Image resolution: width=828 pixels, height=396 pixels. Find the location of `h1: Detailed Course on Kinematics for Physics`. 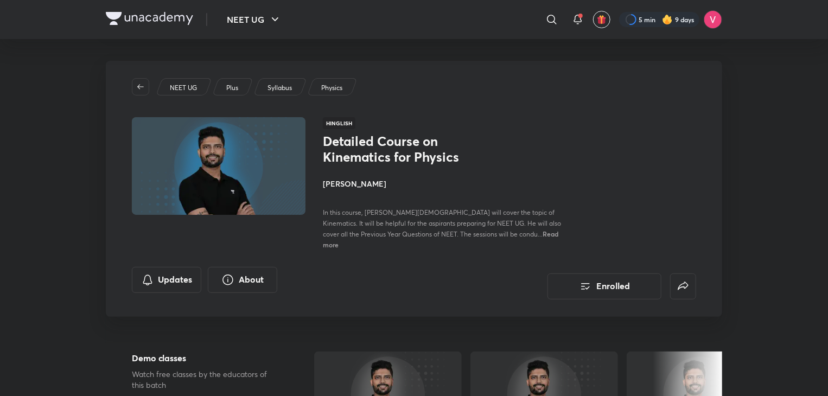

h1: Detailed Course on Kinematics for Physics is located at coordinates (411, 149).